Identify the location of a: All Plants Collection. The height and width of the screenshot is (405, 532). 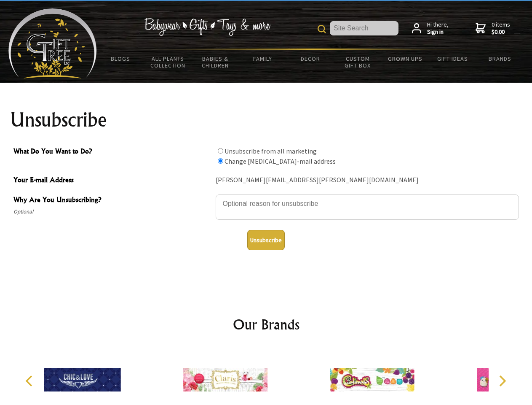
(168, 62).